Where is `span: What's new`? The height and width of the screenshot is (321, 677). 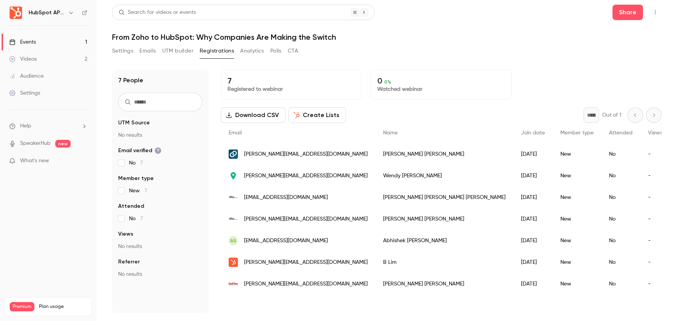 span: What's new is located at coordinates (34, 161).